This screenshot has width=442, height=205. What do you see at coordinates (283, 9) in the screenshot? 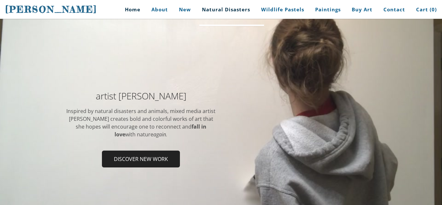
I see `a: Wildlife Pastels` at bounding box center [283, 9].